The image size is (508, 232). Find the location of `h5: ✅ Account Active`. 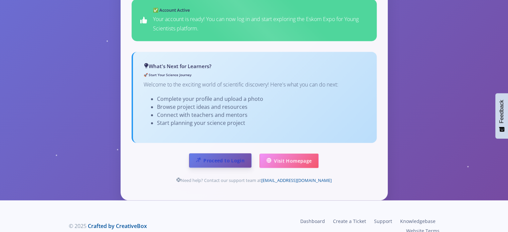

h5: ✅ Account Active is located at coordinates (261, 10).